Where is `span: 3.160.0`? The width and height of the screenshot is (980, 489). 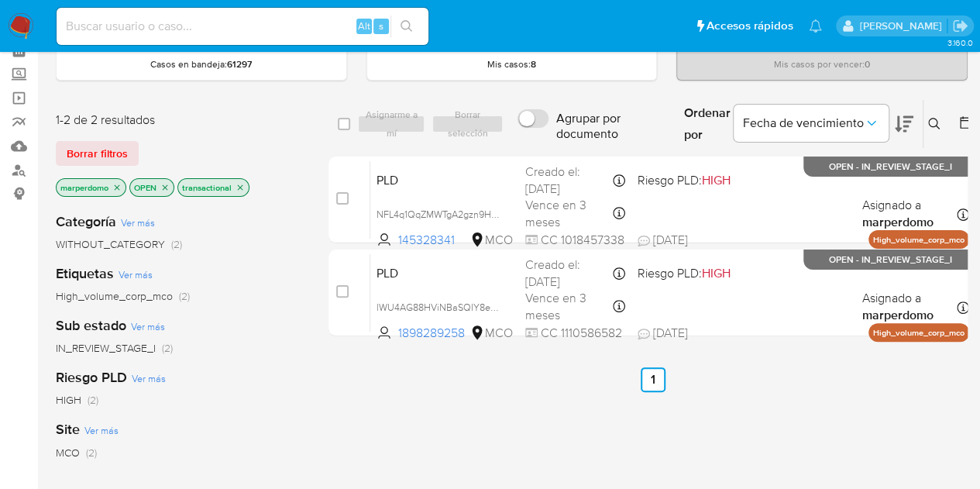
span: 3.160.0 is located at coordinates (959, 43).